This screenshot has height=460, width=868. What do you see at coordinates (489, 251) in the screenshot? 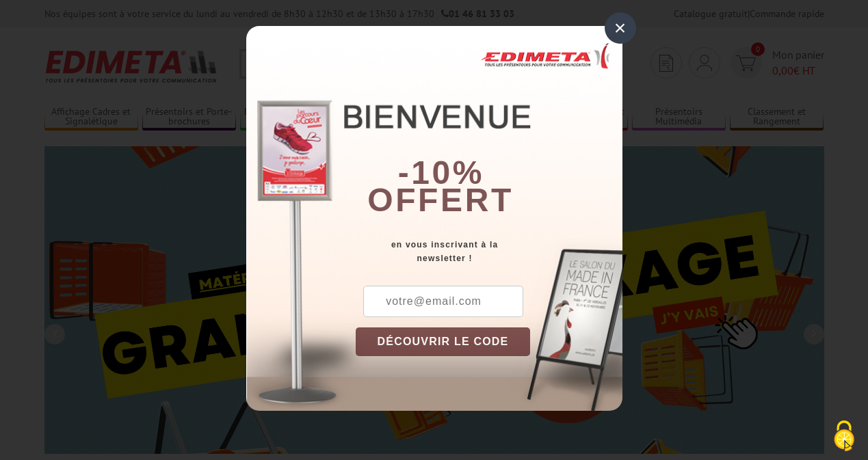
I see `div: en vous inscrivant à la newsletter !` at bounding box center [489, 251].